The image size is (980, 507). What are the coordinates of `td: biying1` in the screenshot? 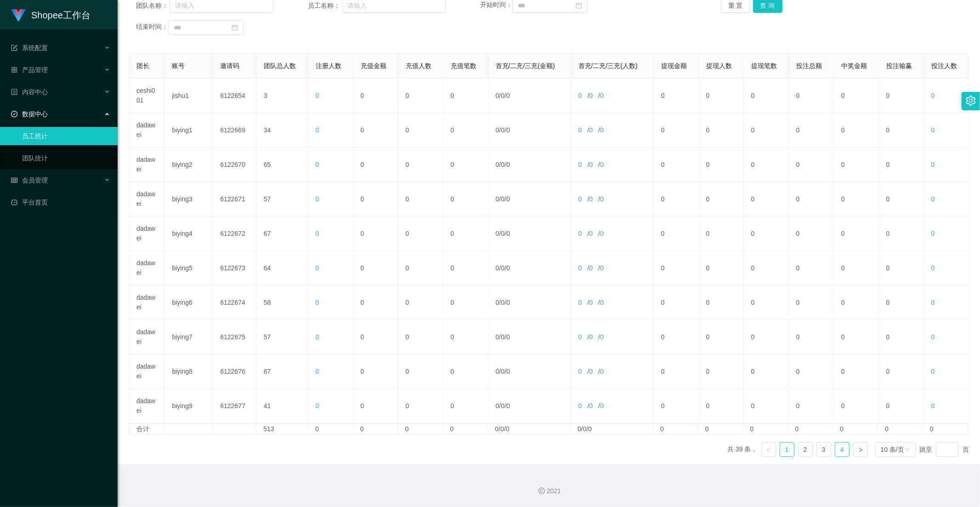 It's located at (188, 130).